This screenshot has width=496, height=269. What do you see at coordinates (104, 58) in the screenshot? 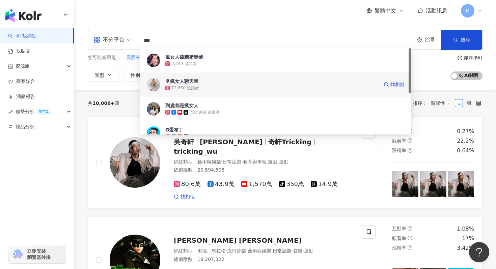
I see `span: 您可能感興趣：` at bounding box center [104, 58].